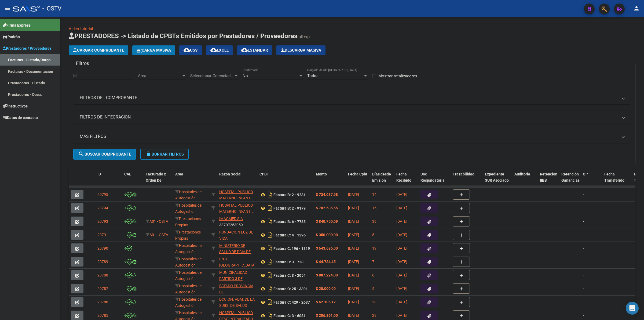  Describe the element at coordinates (292, 249) in the screenshot. I see `strong: Factura C: 196 - 1319` at that location.